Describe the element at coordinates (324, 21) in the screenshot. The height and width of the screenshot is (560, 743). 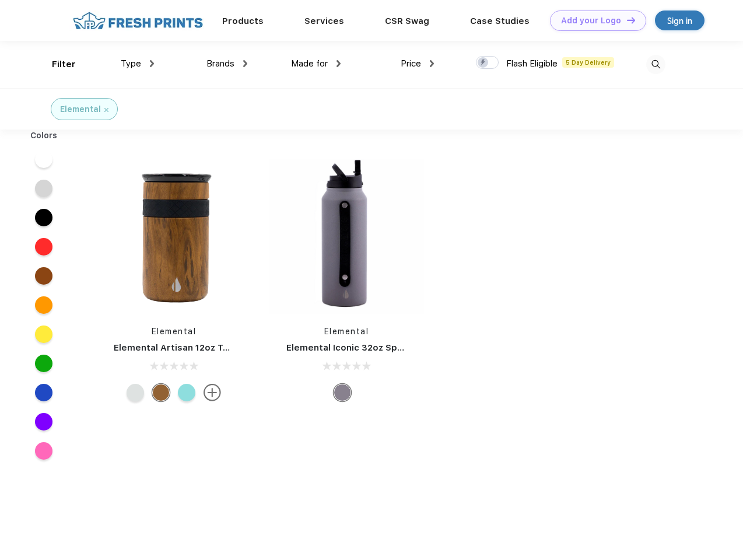
I see `a: Services` at that location.